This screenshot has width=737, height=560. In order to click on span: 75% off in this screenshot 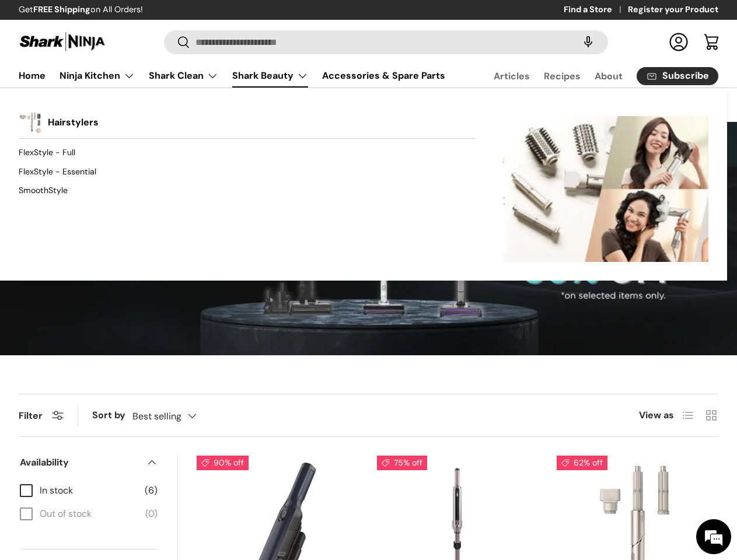, I will do `click(402, 463)`.